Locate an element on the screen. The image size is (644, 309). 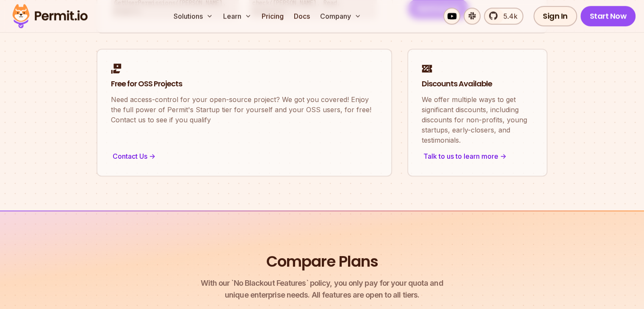
a: Start Now is located at coordinates (608, 16).